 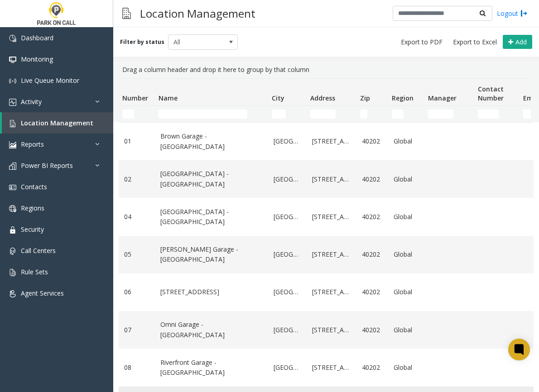 I want to click on a: 04, so click(x=136, y=217).